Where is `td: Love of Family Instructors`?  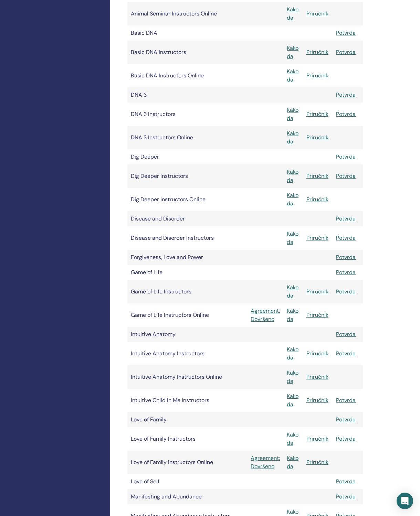
td: Love of Family Instructors is located at coordinates (187, 439).